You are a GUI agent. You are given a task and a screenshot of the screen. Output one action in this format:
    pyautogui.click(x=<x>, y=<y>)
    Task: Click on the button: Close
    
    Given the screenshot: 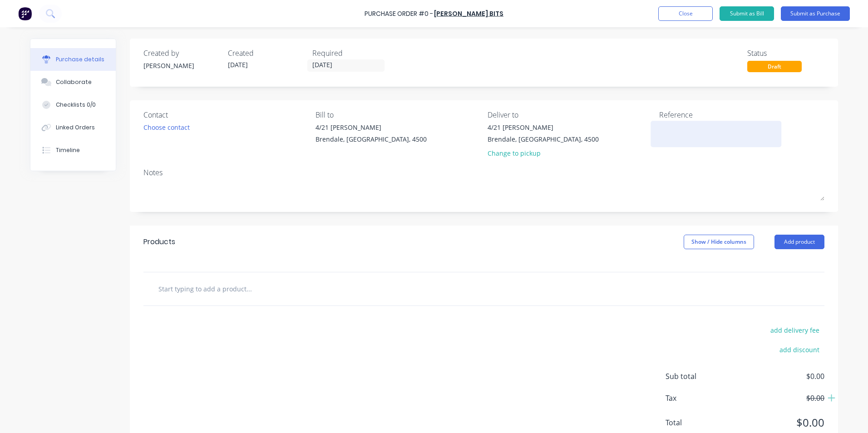 What is the action you would take?
    pyautogui.click(x=686, y=14)
    